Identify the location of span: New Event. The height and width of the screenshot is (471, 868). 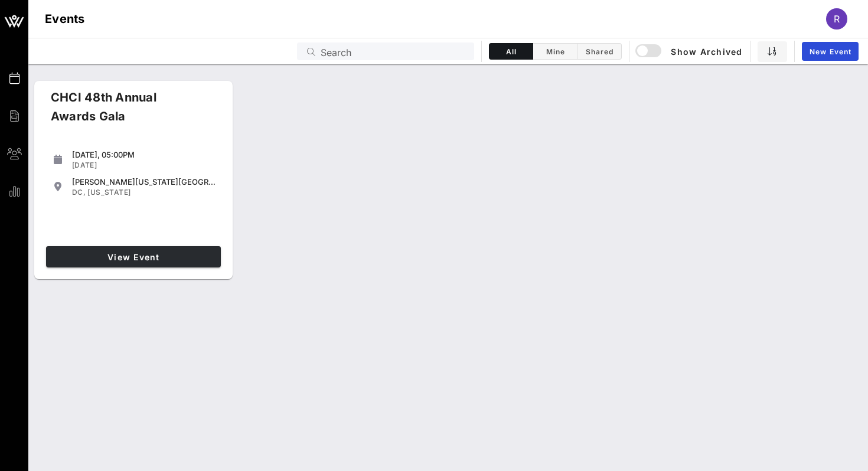
(830, 51).